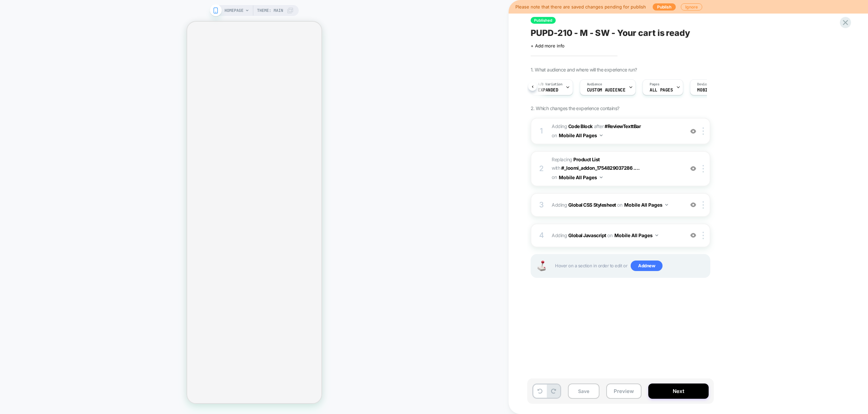 The height and width of the screenshot is (414, 868). I want to click on span: + Add more info, so click(547, 46).